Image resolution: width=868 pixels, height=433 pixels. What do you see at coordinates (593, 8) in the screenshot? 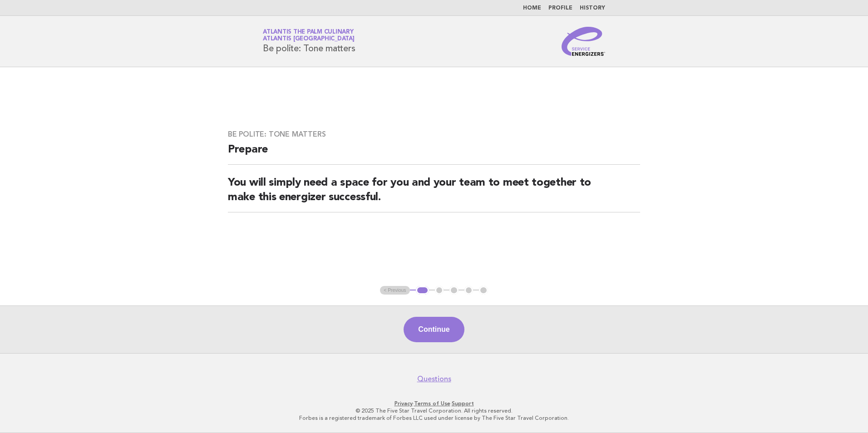
I see `a: History` at bounding box center [593, 8].